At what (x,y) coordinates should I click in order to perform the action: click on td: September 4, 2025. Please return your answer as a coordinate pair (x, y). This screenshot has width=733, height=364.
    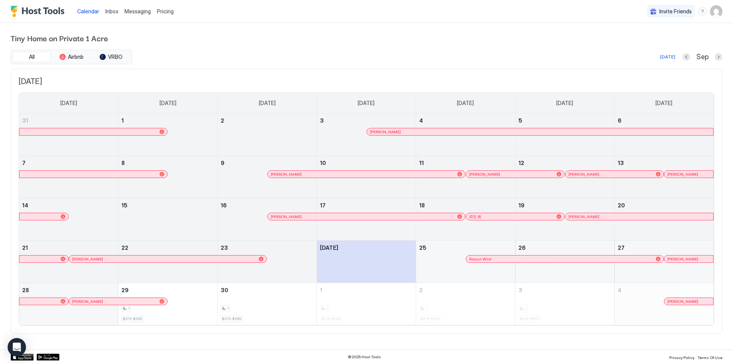
    Looking at the image, I should click on (465, 134).